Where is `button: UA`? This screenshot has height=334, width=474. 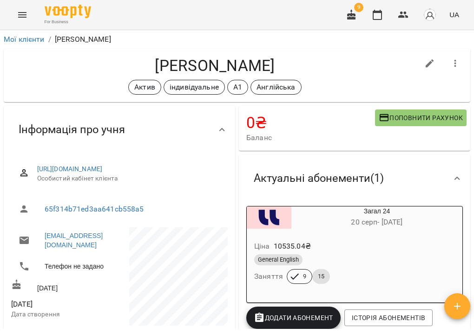
button: UA is located at coordinates (454, 14).